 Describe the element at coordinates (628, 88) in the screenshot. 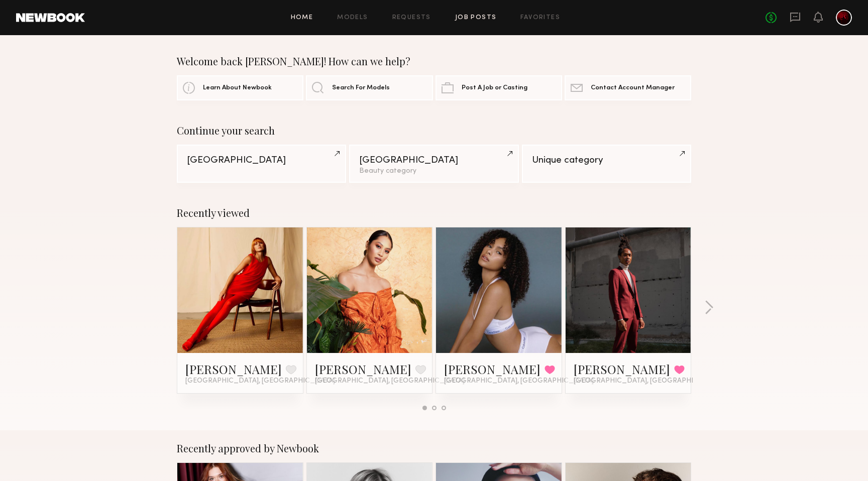

I see `a: Contact Account Manager` at that location.